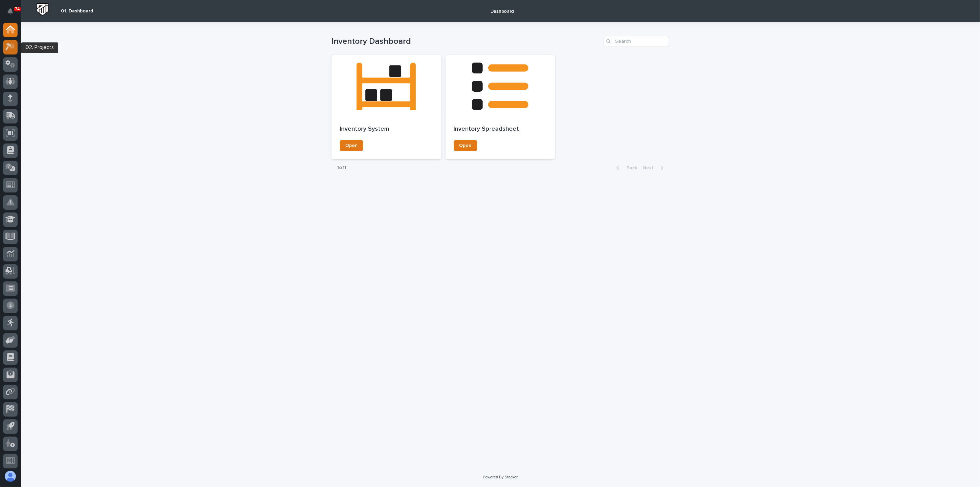 Image resolution: width=980 pixels, height=487 pixels. I want to click on button: users-avatar, so click(10, 476).